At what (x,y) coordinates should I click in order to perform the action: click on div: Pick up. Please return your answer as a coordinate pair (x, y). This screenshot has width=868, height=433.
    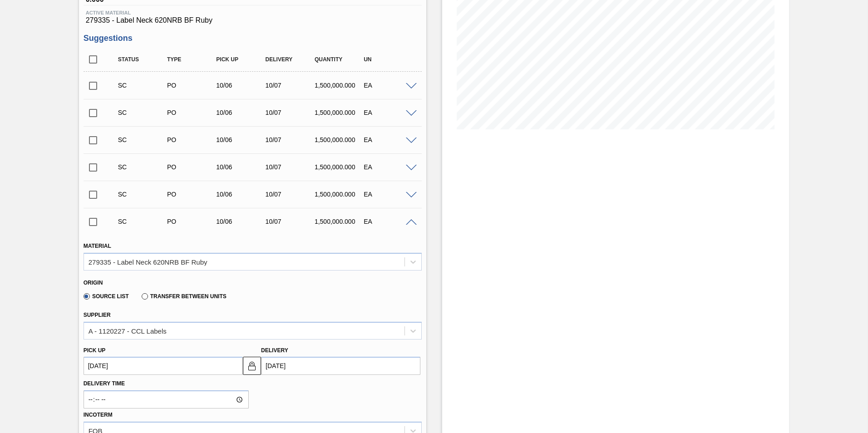
    Looking at the image, I should click on (241, 60).